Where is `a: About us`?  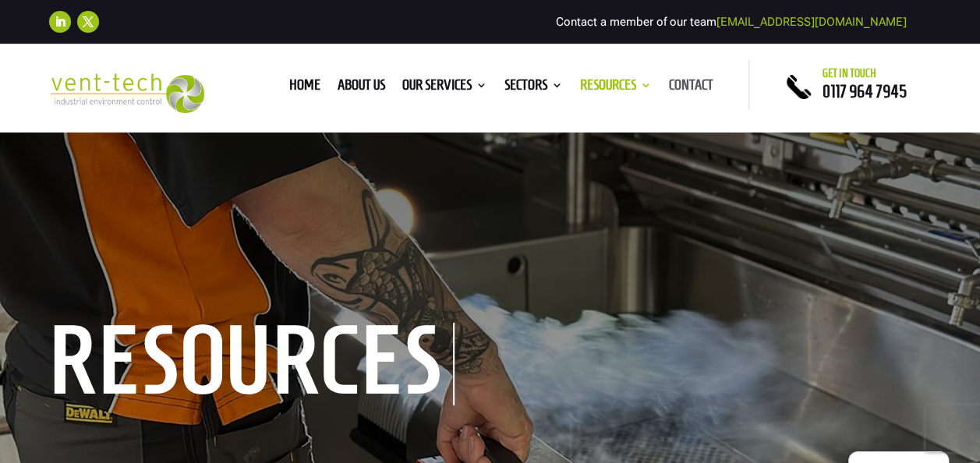 a: About us is located at coordinates (361, 88).